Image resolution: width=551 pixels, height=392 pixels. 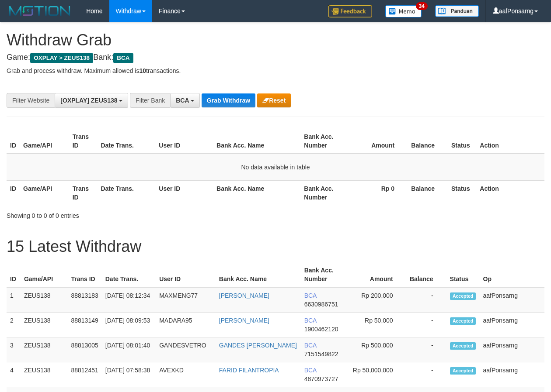 What do you see at coordinates (14, 300) in the screenshot?
I see `td: 1` at bounding box center [14, 300].